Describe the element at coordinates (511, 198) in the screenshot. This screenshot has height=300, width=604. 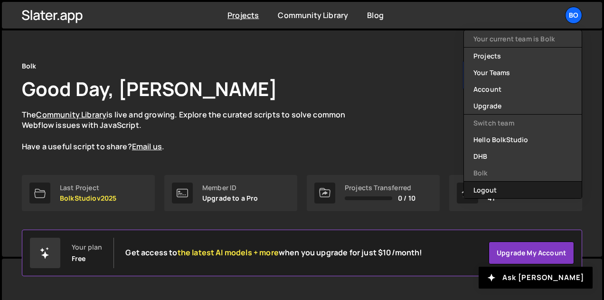
I see `p: 41` at that location.